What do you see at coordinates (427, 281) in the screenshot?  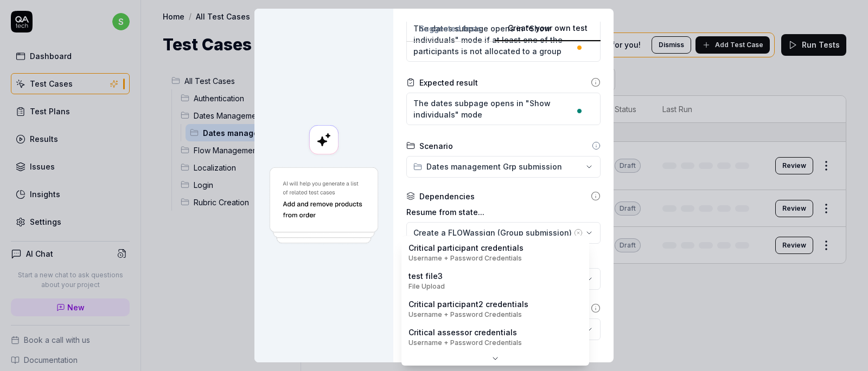 I see `div: test file3` at bounding box center [427, 281].